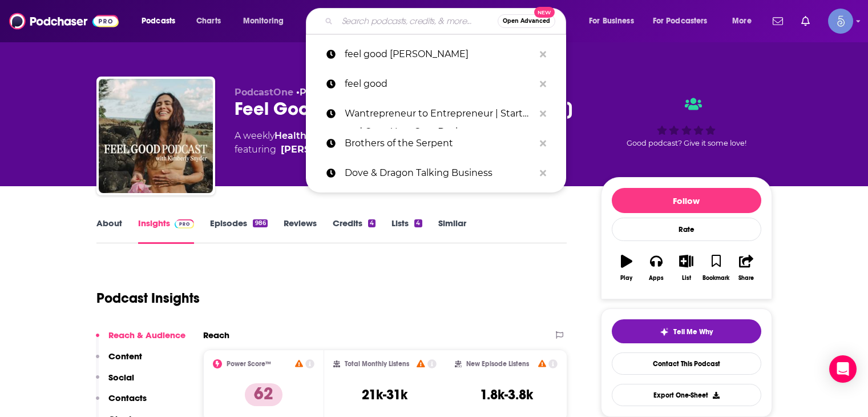 This screenshot has width=868, height=417. What do you see at coordinates (687, 331) in the screenshot?
I see `button: tell me why sparkleTell Me Why` at bounding box center [687, 331].